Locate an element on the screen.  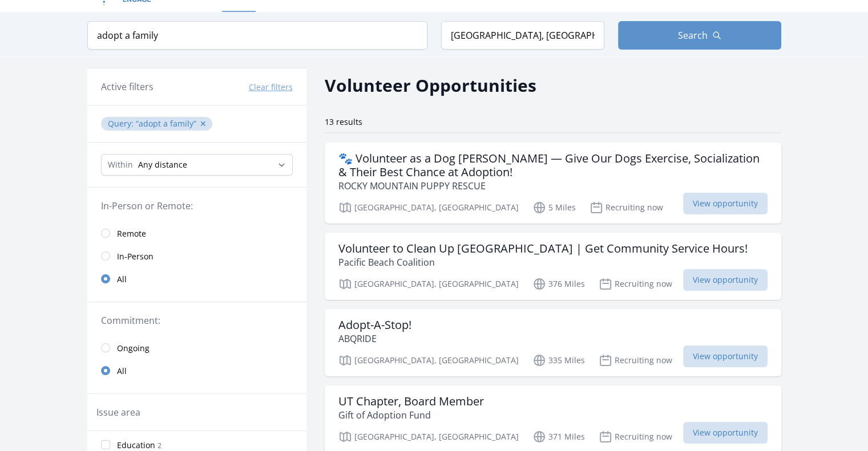
p: 376 Miles is located at coordinates (558, 284).